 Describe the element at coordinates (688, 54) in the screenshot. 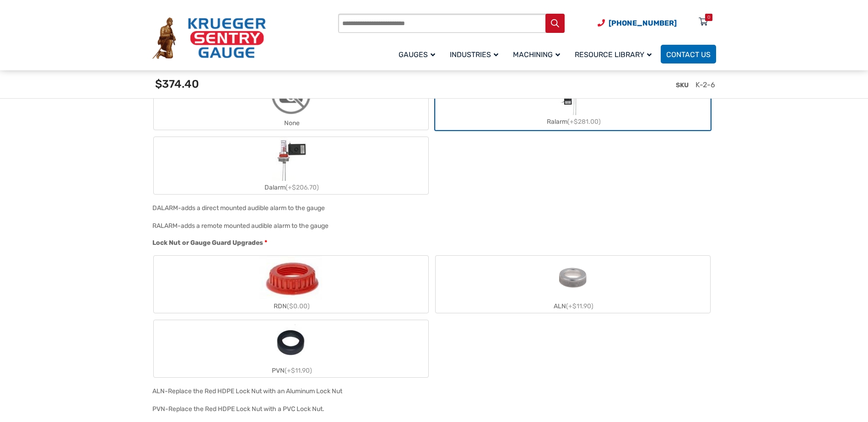

I see `span: Contact Us` at that location.